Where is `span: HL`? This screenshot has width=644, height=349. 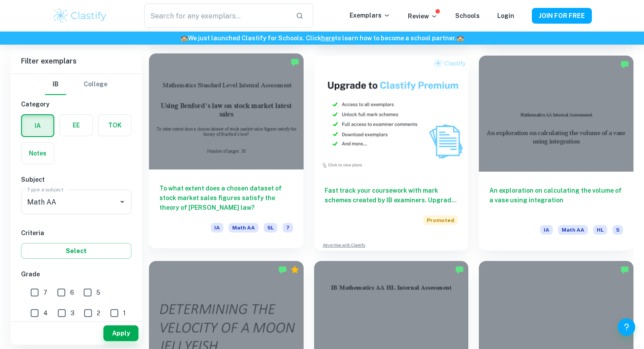 span: HL is located at coordinates (600, 230).